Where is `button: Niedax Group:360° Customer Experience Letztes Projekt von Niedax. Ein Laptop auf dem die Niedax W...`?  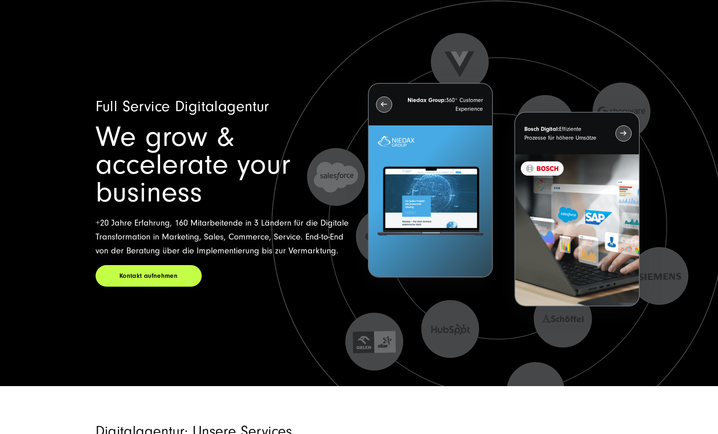 button: Niedax Group:360° Customer Experience Letztes Projekt von Niedax. Ein Laptop auf dem die Niedax W... is located at coordinates (430, 180).